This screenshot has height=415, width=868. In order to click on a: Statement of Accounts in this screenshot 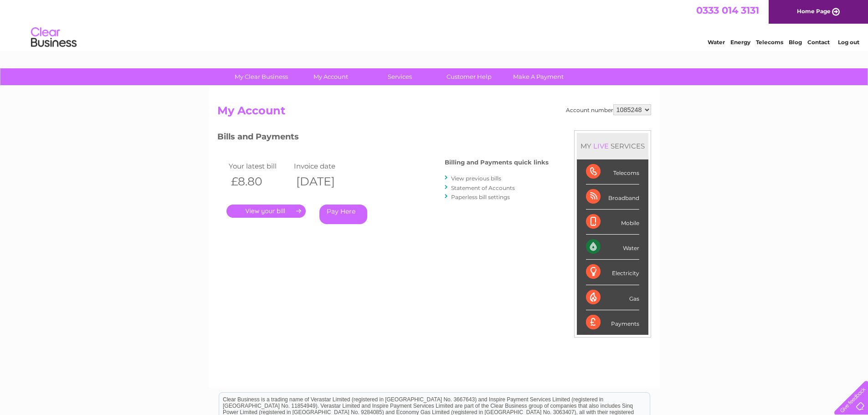, I will do `click(483, 187)`.